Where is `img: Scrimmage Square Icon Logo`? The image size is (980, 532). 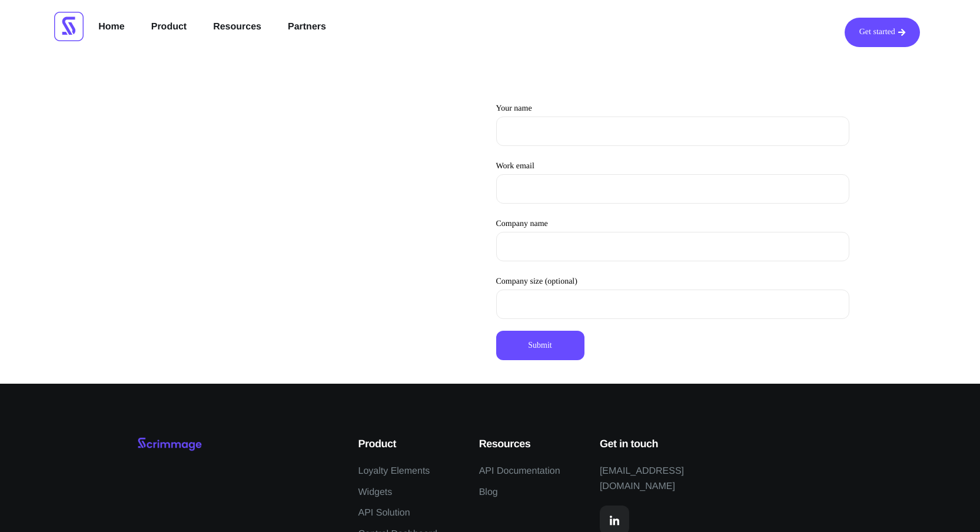 img: Scrimmage Square Icon Logo is located at coordinates (69, 27).